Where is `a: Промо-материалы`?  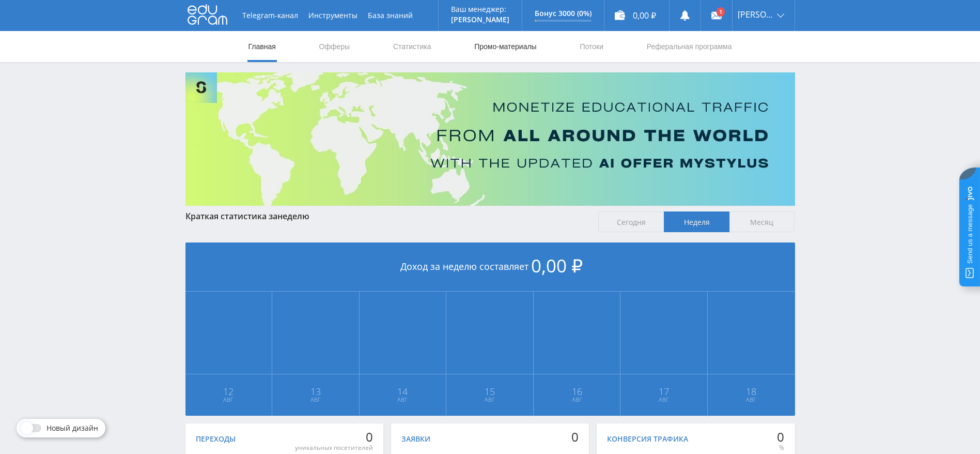
a: Промо-материалы is located at coordinates (505, 47).